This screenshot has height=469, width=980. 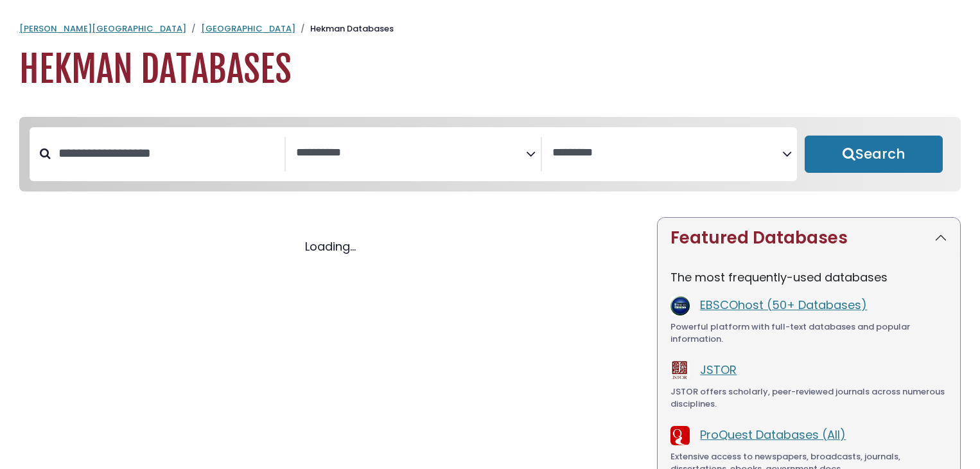 I want to click on nav: Search filters, so click(x=490, y=154).